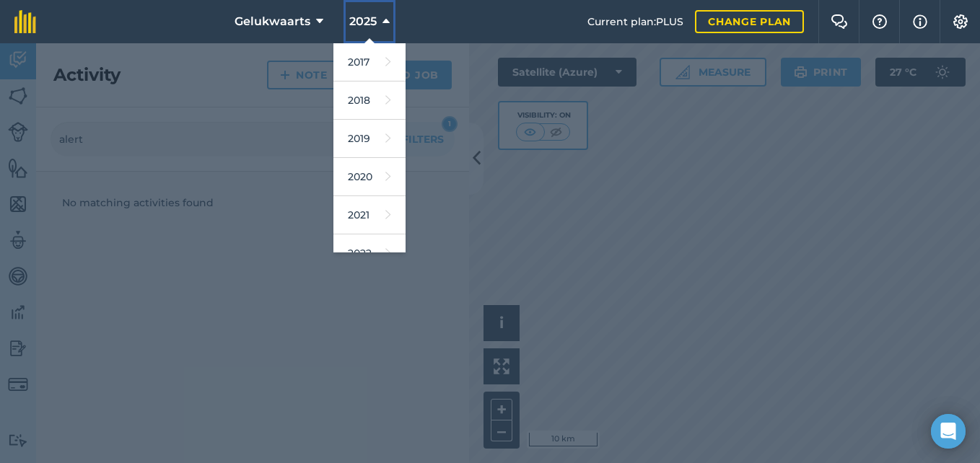 The height and width of the screenshot is (463, 980). What do you see at coordinates (921, 22) in the screenshot?
I see `img: svg+xml;base64,PHN2ZyB4bWxucz0iaHR0cDovL3d3dy53My5vcmcvMjAwMC9zdmciIHdpZHRoPSIxNyIgaGVpZ2h0PSIxNy...` at bounding box center [921, 22].